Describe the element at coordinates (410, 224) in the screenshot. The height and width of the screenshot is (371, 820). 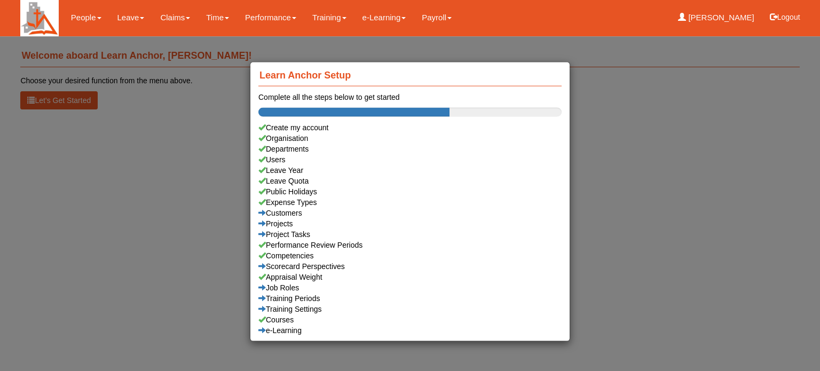
I see `a: Projects` at that location.